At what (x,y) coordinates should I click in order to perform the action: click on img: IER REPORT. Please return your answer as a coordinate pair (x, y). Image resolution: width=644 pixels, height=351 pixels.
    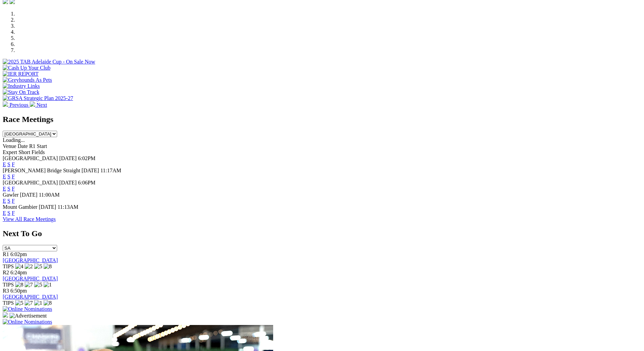
    Looking at the image, I should click on (21, 74).